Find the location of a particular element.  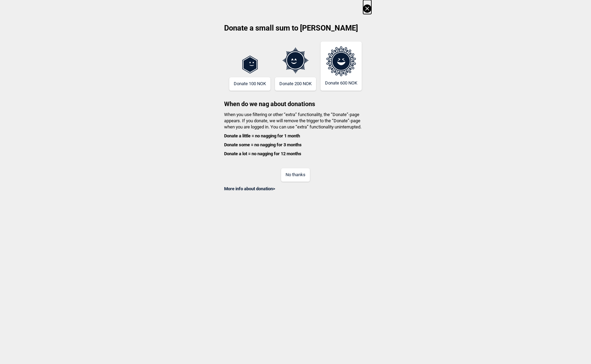

a: More info about donation> is located at coordinates (250, 189).